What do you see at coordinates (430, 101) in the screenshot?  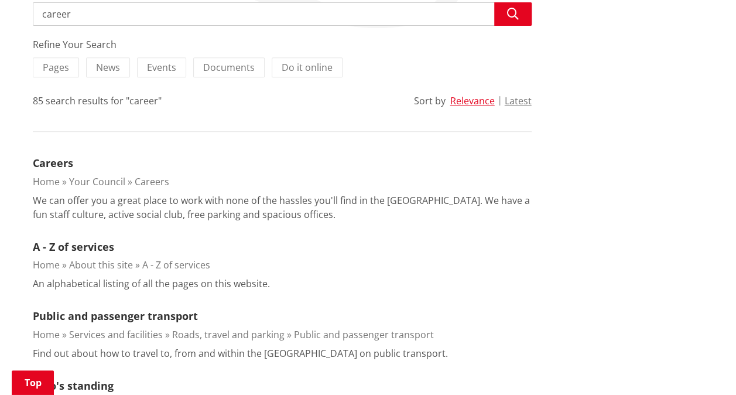 I see `div: Sort by` at bounding box center [430, 101].